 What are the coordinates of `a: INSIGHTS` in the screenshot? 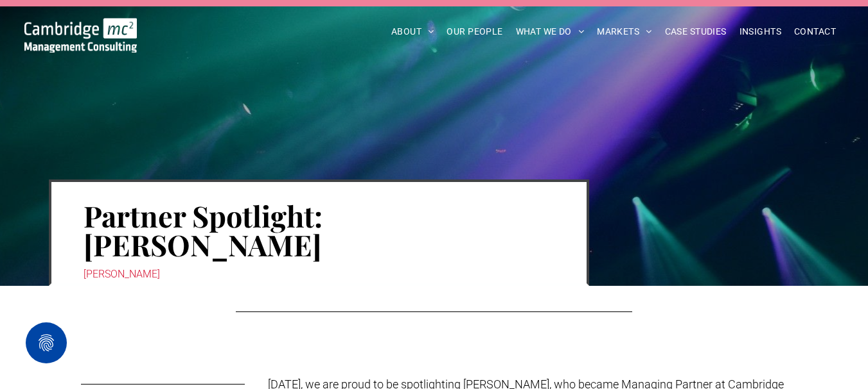 It's located at (760, 31).